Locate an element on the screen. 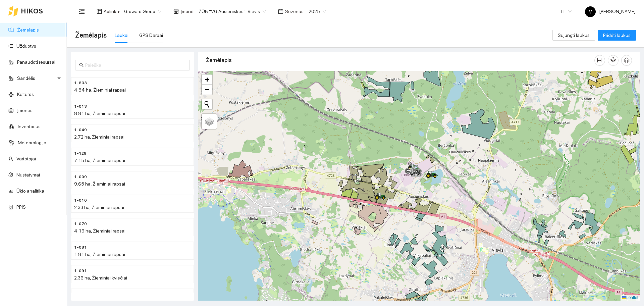  span: 1.81 ha, Žieminiai rapsai is located at coordinates (100, 254).